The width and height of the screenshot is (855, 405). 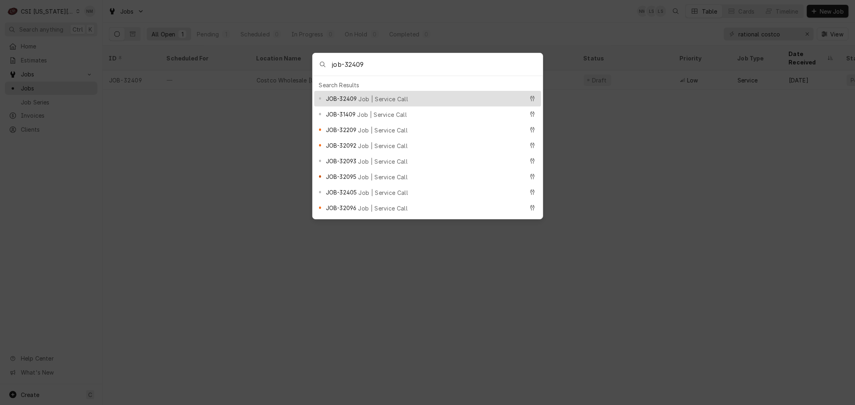 I want to click on span: JOB-31409, so click(x=341, y=114).